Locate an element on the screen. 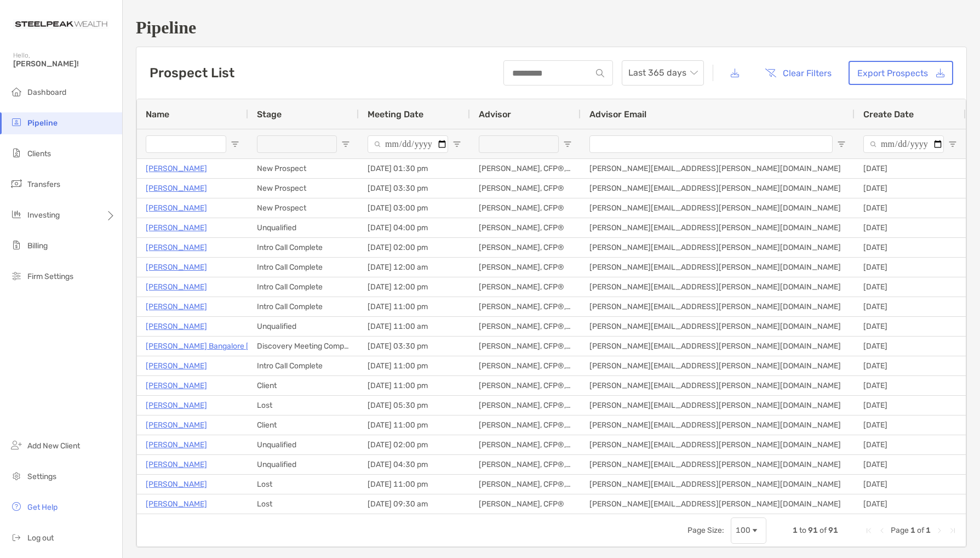 This screenshot has height=558, width=980. span: Advisor Email is located at coordinates (618, 114).